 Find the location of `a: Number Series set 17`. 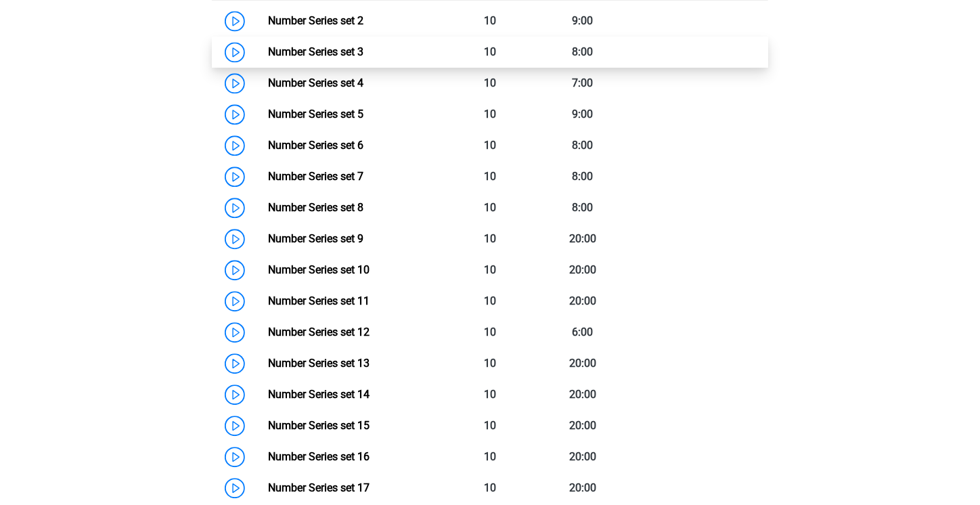

a: Number Series set 17 is located at coordinates (318, 487).